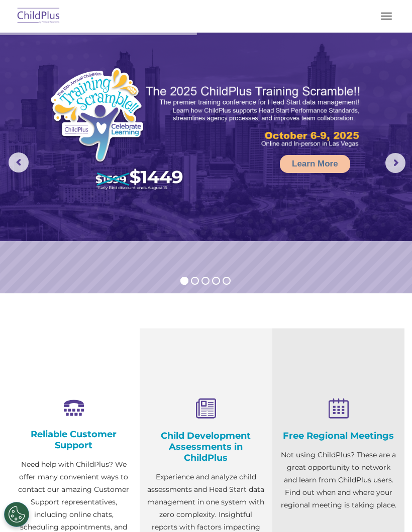 The image size is (412, 532). What do you see at coordinates (338, 481) in the screenshot?
I see `p: Not using ChildPlus? These are a great opportunity to network and learn from ChildPlus users. Fin...` at bounding box center [338, 481].